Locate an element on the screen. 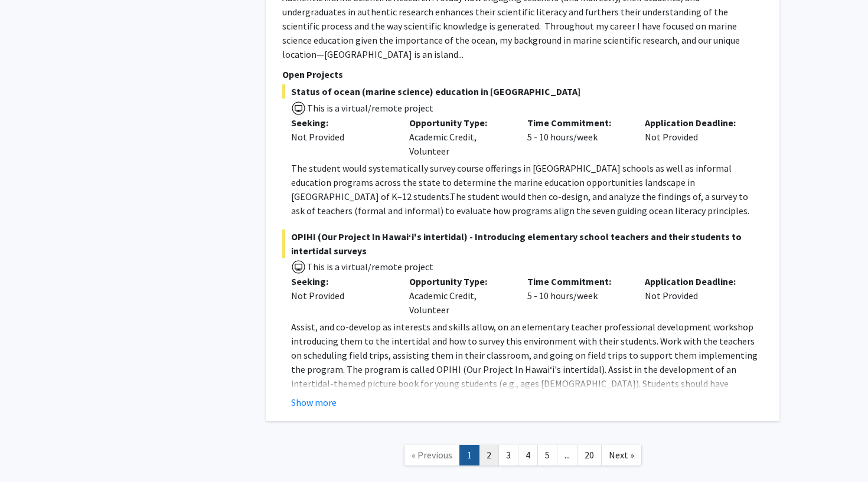 Image resolution: width=868 pixels, height=482 pixels. a: Next is located at coordinates (621, 456).